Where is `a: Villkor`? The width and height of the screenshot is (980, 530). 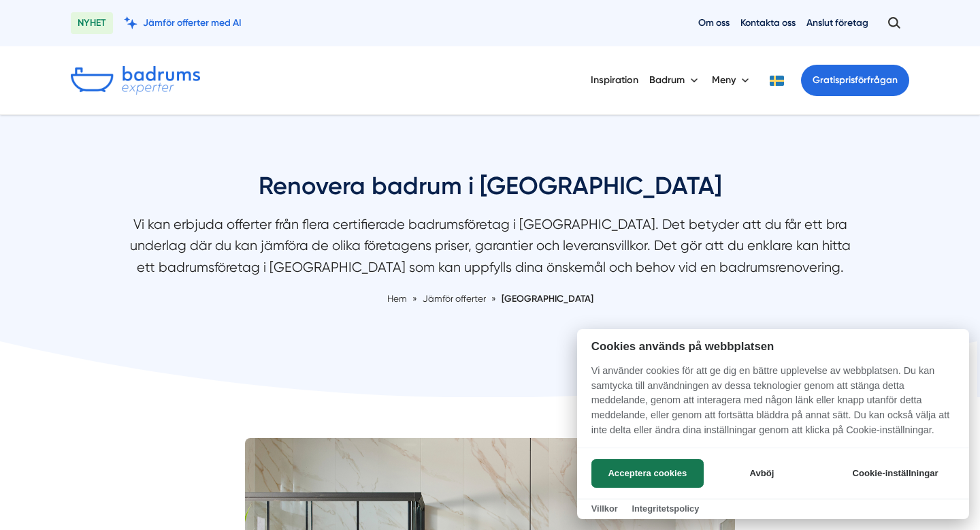 a: Villkor is located at coordinates (605, 508).